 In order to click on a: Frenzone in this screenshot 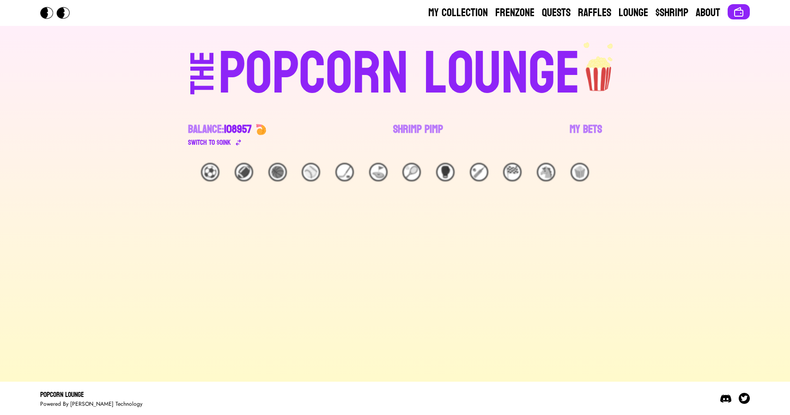, I will do `click(515, 13)`.